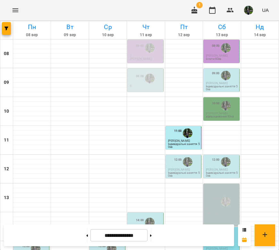  I want to click on h6: Ср, so click(108, 27).